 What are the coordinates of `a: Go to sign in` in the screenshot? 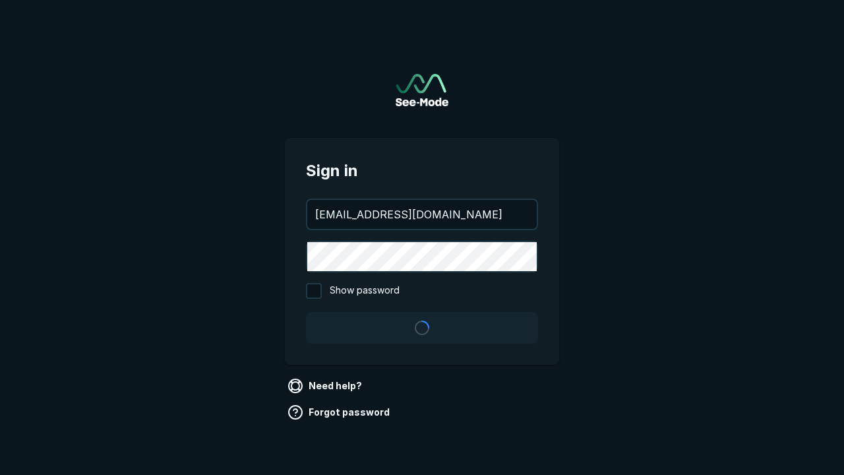 It's located at (422, 90).